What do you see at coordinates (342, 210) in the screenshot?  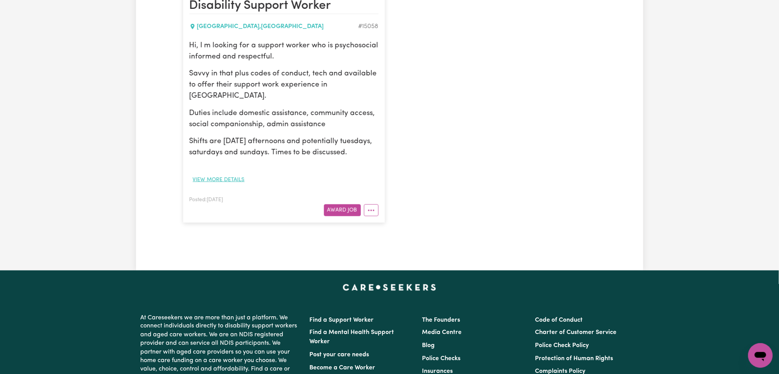 I see `button: Award Job` at bounding box center [342, 210].